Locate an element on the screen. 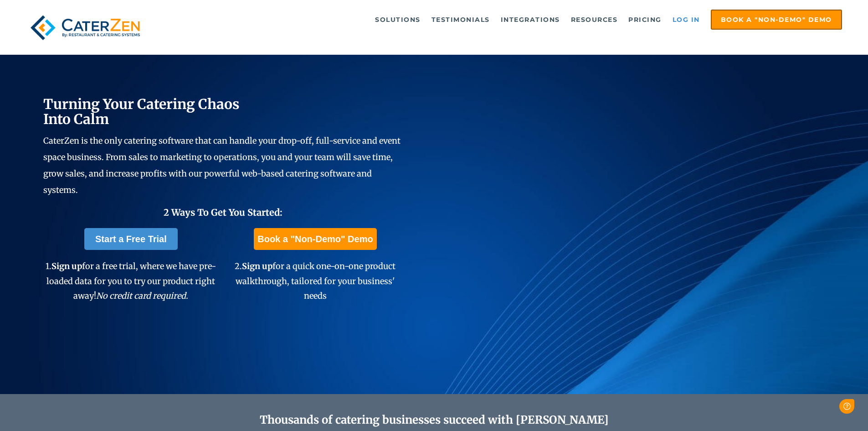 The height and width of the screenshot is (431, 868). span: CaterZen is the only catering software that can handle your drop-off, full-service and event spac... is located at coordinates (222, 165).